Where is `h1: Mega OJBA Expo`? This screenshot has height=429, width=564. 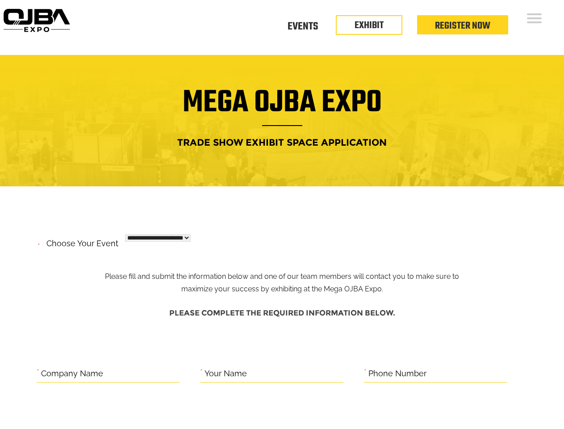 h1: Mega OJBA Expo is located at coordinates (282, 108).